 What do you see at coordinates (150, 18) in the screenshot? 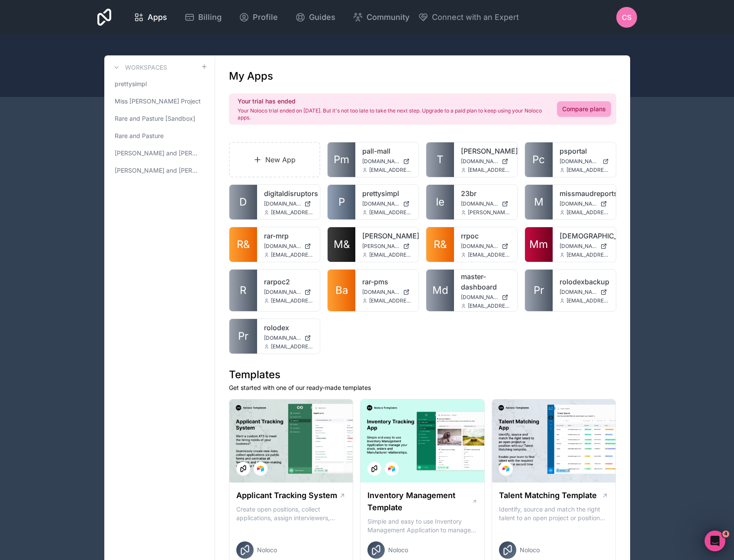
I see `a: Apps` at bounding box center [150, 18].